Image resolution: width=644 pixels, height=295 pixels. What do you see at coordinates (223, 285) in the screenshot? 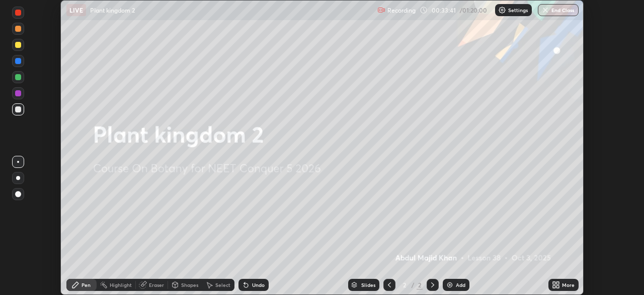
I see `div: Select` at bounding box center [223, 285].